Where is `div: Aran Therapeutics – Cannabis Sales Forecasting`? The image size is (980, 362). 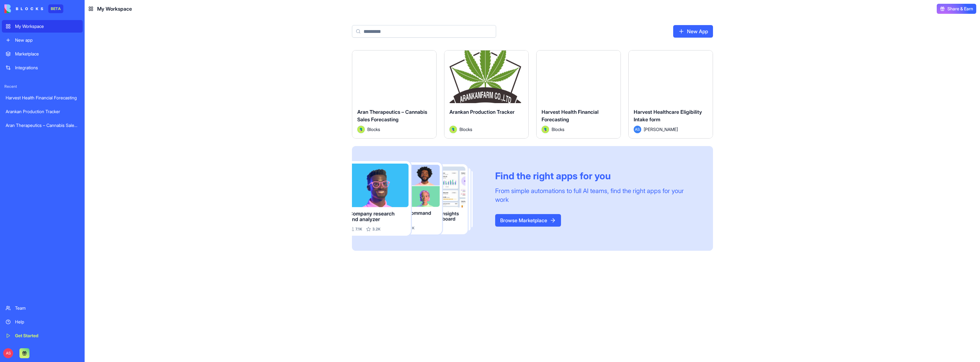
div: Aran Therapeutics – Cannabis Sales Forecasting is located at coordinates (43, 126).